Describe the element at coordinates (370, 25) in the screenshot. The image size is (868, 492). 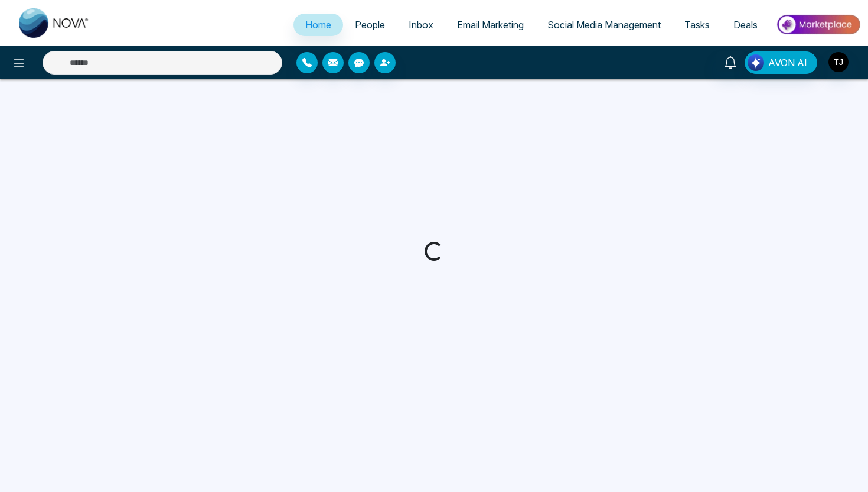
I see `span: People` at that location.